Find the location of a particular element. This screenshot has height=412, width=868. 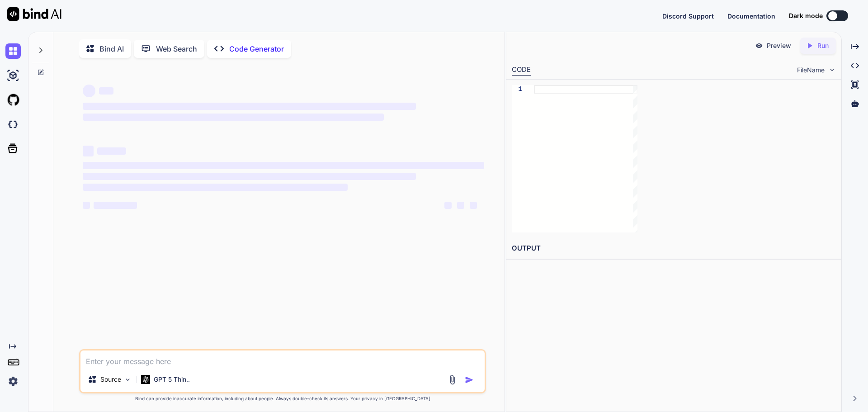

img: GPT 5 Thinking High is located at coordinates (145, 379).